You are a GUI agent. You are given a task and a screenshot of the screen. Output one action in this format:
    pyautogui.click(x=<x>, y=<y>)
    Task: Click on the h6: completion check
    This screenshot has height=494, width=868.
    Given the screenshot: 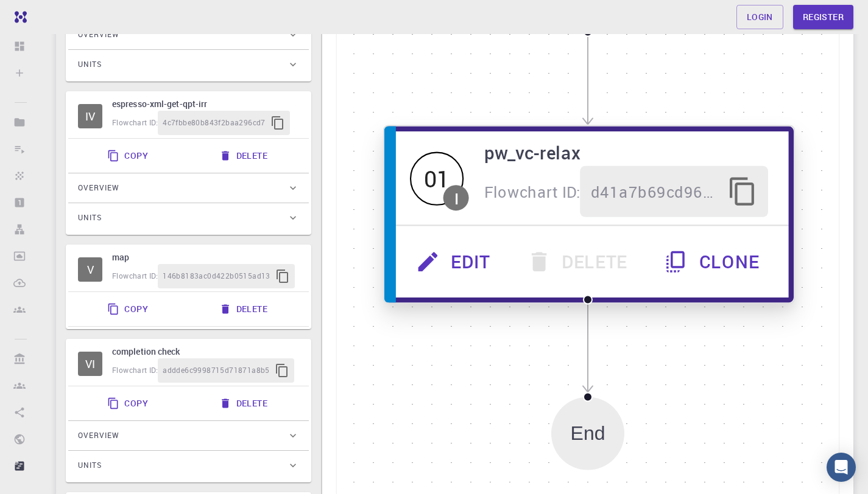 What is the action you would take?
    pyautogui.click(x=205, y=352)
    